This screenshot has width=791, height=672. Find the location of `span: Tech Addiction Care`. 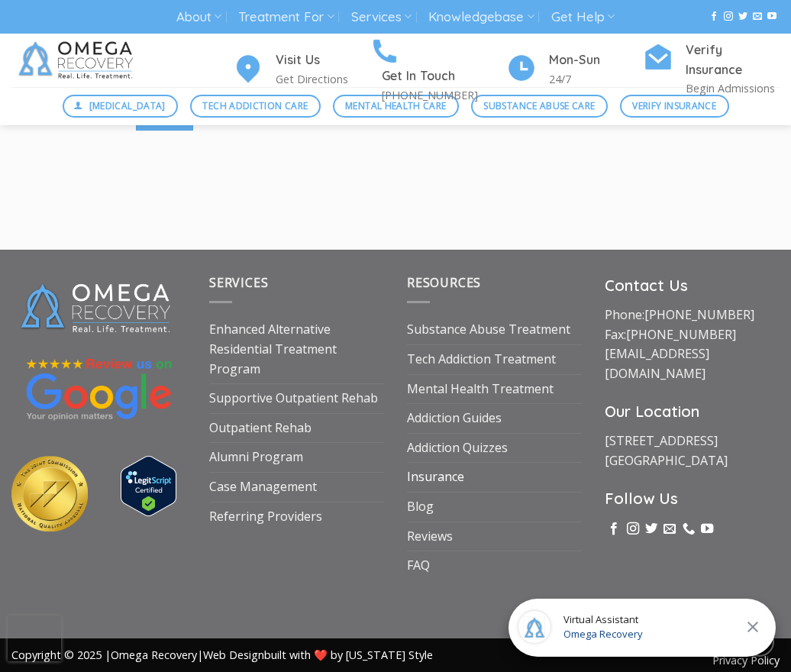

span: Tech Addiction Care is located at coordinates (255, 106).